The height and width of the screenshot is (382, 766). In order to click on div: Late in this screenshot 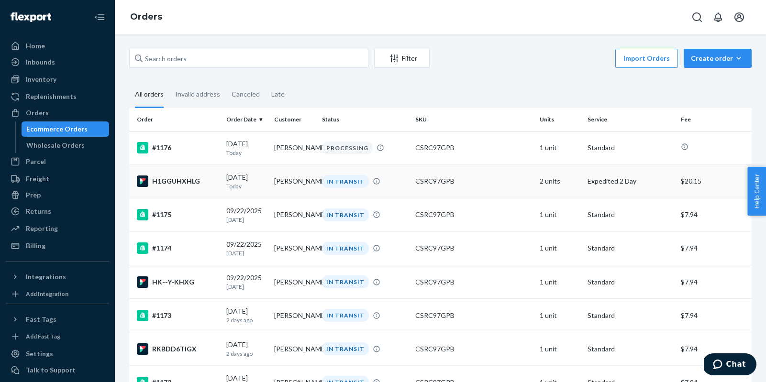, I will do `click(278, 94)`.